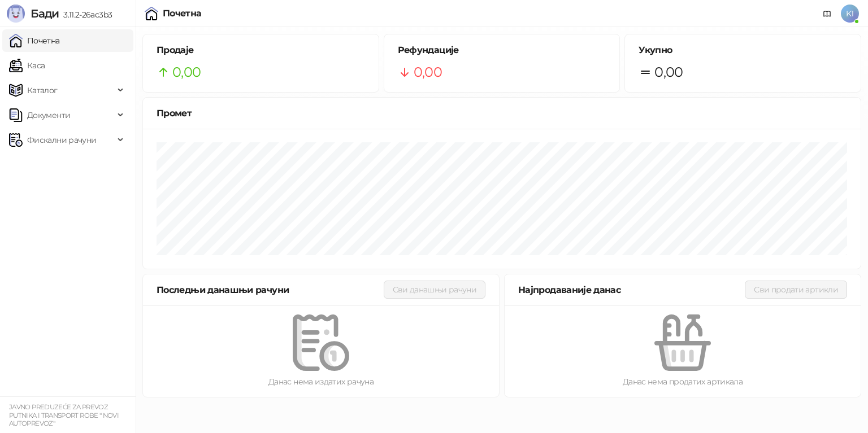  Describe the element at coordinates (62, 140) in the screenshot. I see `span: Фискални рачуни` at that location.